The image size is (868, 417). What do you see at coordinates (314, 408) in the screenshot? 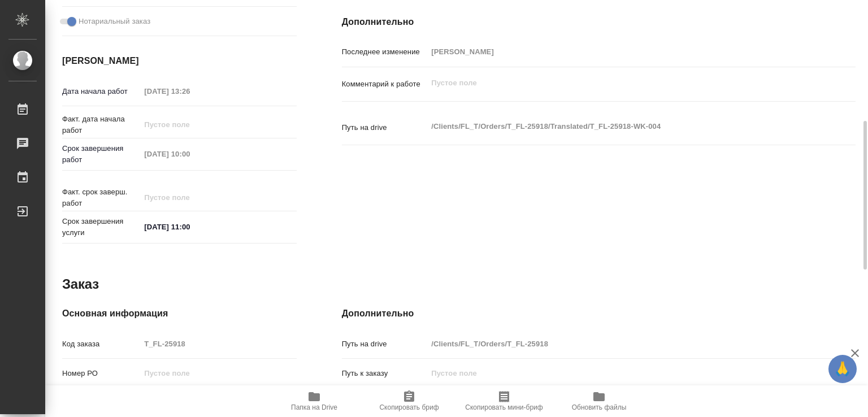
I see `span: Папка на Drive` at bounding box center [314, 408].